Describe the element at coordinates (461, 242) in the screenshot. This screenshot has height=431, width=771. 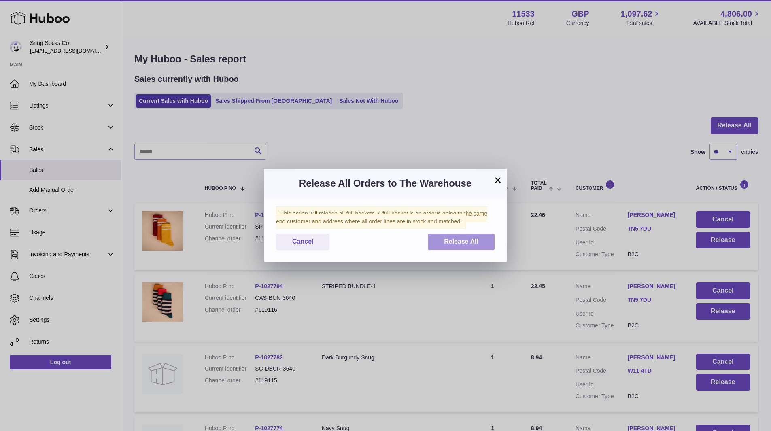
I see `button: Release All` at that location.